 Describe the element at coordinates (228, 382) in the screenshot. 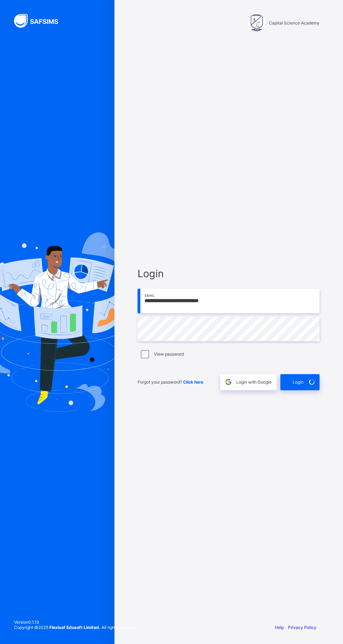

I see `img: google.396cfc9801f0270233282035f929180a.svg` at that location.